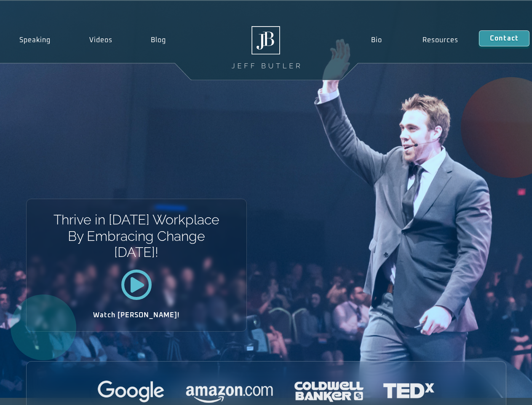 This screenshot has height=405, width=532. I want to click on nav: Menu, so click(414, 40).